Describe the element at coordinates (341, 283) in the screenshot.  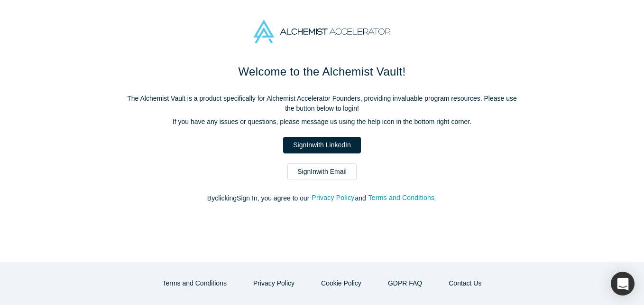
I see `button: Cookie Policy` at that location.